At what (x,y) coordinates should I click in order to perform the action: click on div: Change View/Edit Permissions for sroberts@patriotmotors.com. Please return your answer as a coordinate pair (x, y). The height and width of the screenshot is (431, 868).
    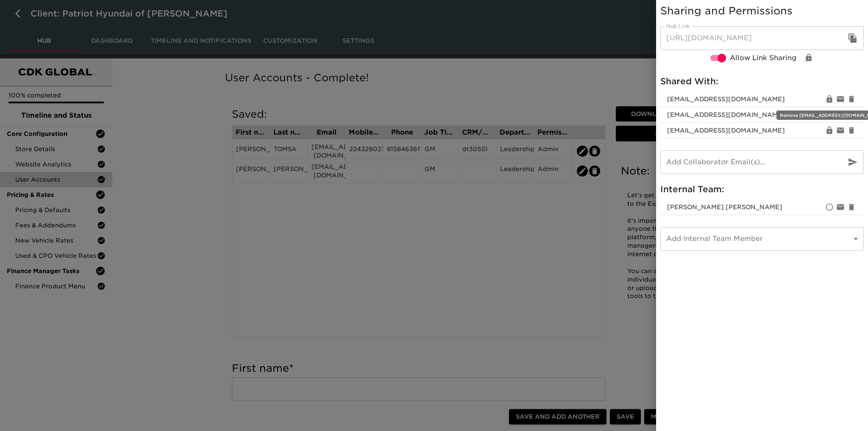
    Looking at the image, I should click on (829, 114).